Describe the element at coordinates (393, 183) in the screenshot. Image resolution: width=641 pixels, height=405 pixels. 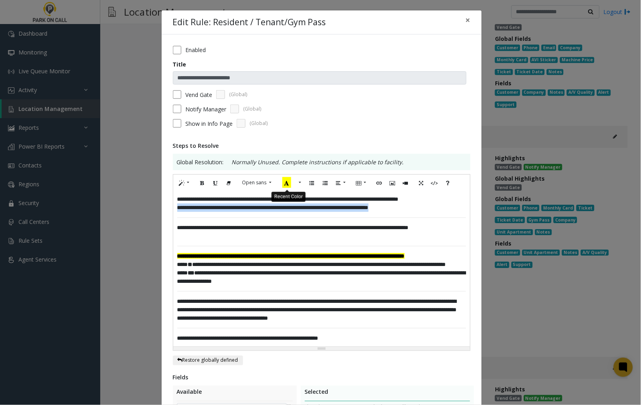
I see `button: Picture` at that location.